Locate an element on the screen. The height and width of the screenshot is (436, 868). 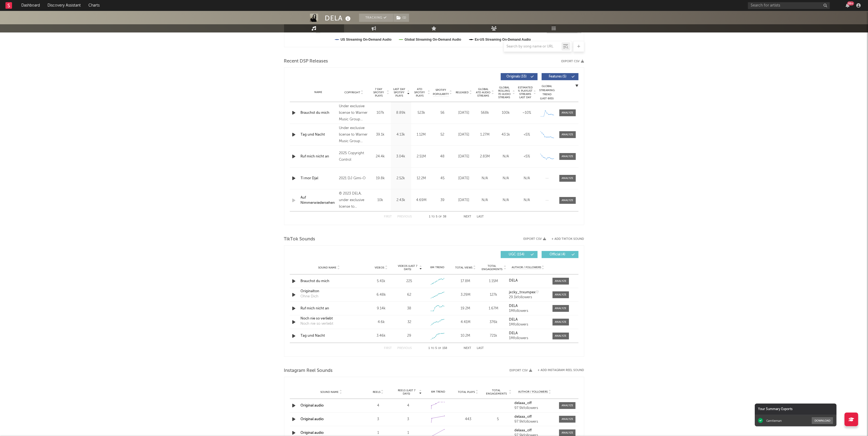
div: 6.48k is located at coordinates (381, 295).